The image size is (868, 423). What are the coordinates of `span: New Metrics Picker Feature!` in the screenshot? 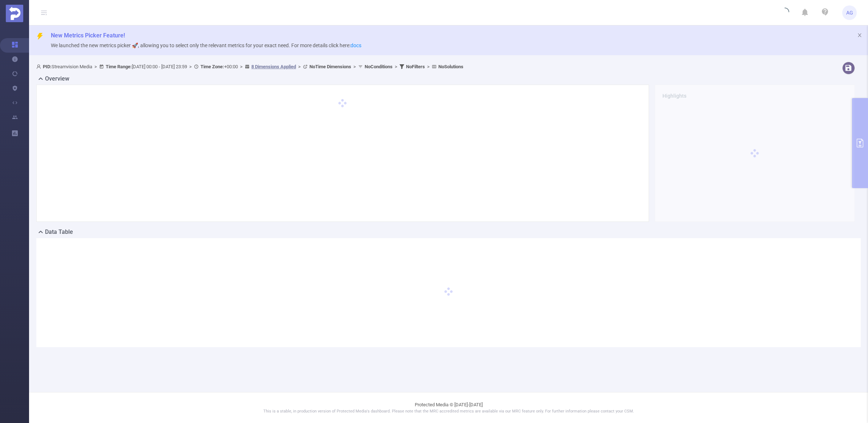 It's located at (88, 35).